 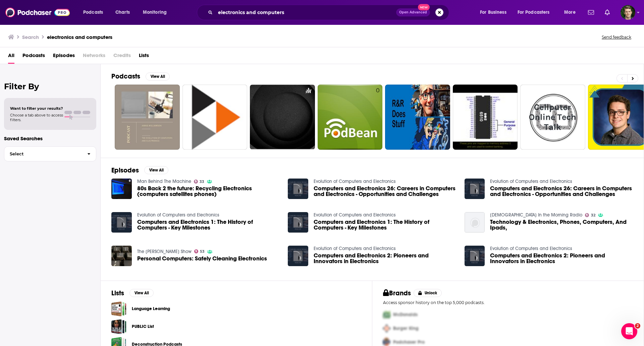 I want to click on span: Podchaser Pro, so click(x=409, y=342).